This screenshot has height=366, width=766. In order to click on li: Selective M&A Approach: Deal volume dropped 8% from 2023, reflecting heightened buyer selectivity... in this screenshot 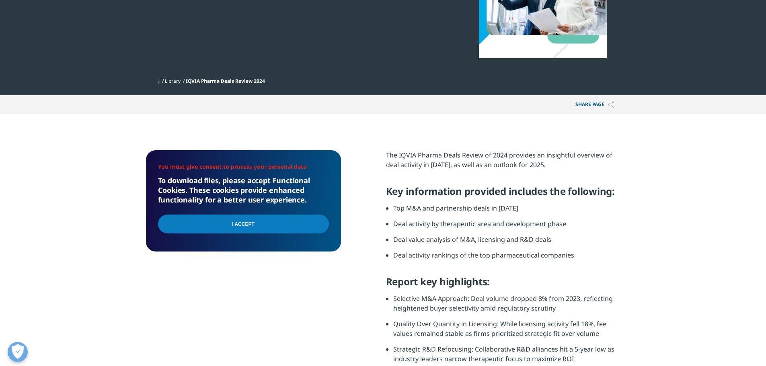, I will do `click(507, 306)`.